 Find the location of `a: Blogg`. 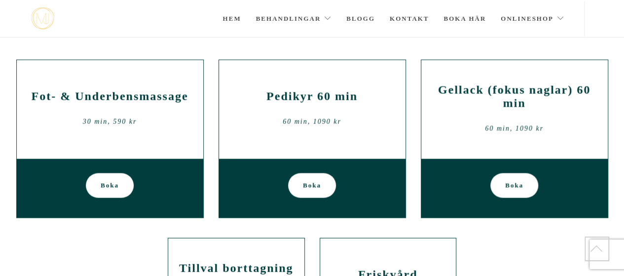

a: Blogg is located at coordinates (361, 19).